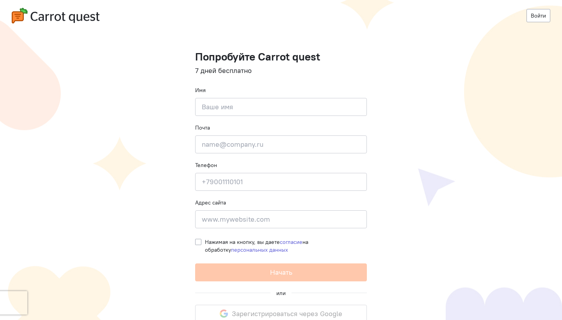  Describe the element at coordinates (281, 144) in the screenshot. I see `input: name@company.ru` at that location.